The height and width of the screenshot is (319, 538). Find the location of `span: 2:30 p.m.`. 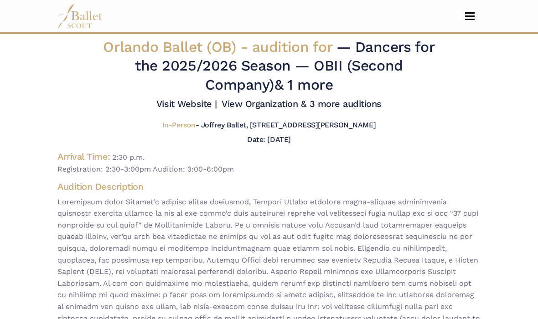

span: 2:30 p.m. is located at coordinates (128, 157).